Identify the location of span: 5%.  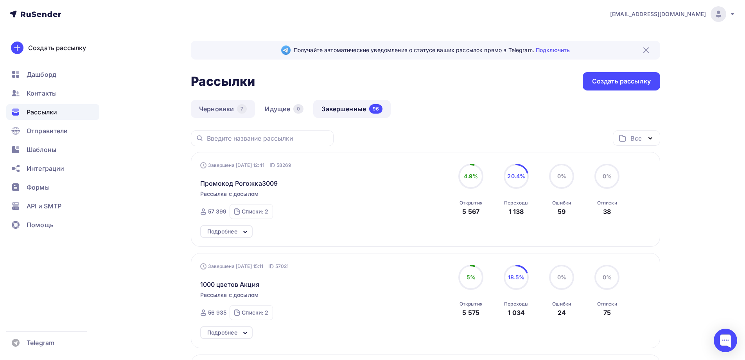
(471, 277).